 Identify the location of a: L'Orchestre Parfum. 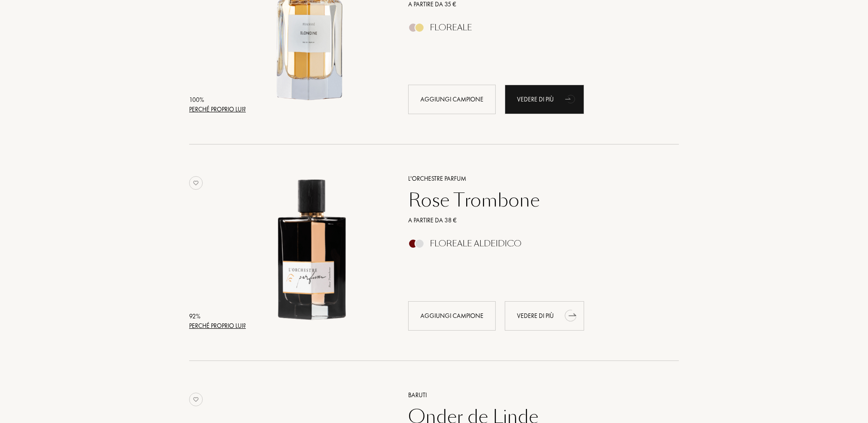
(533, 179).